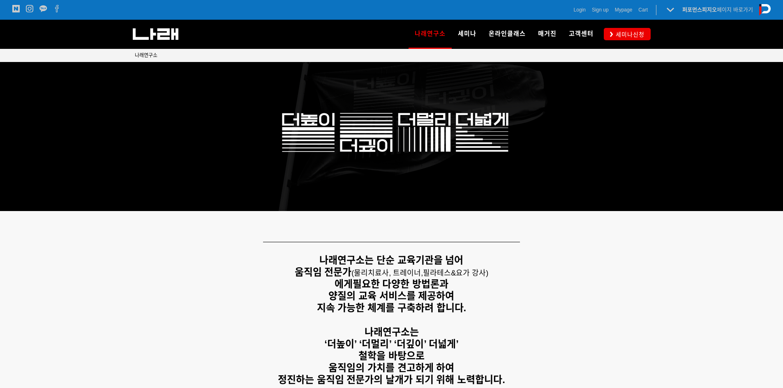 Image resolution: width=783 pixels, height=388 pixels. I want to click on span: 매거진, so click(547, 34).